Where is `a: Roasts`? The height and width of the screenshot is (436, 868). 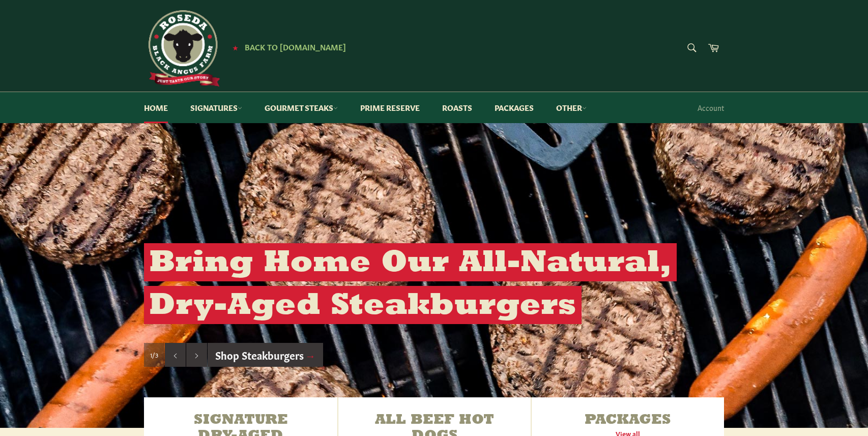 a: Roasts is located at coordinates (457, 107).